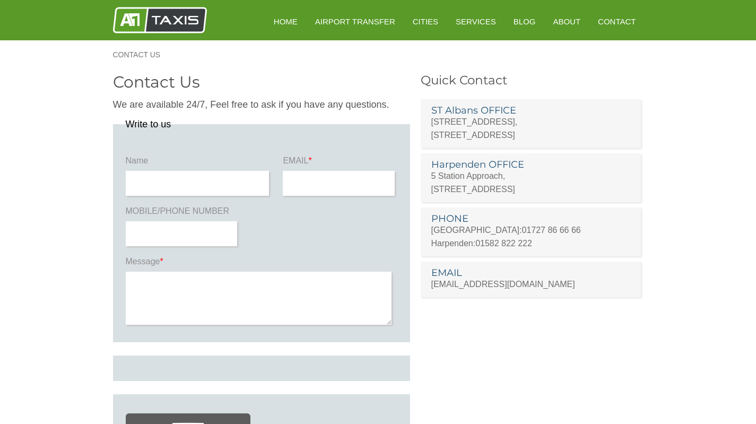 The height and width of the screenshot is (424, 756). I want to click on a: About, so click(567, 21).